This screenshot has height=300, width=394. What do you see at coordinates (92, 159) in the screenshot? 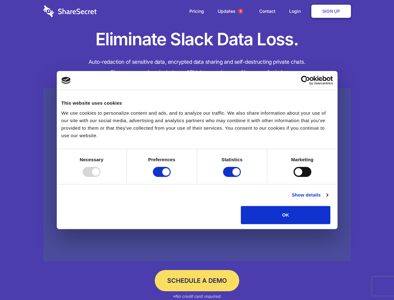
I see `strong: Necessary` at bounding box center [92, 159].